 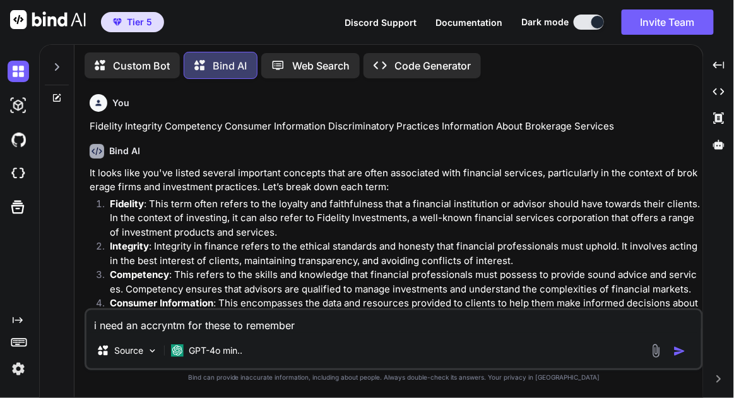 What do you see at coordinates (129, 246) in the screenshot?
I see `strong: Integrity` at bounding box center [129, 246].